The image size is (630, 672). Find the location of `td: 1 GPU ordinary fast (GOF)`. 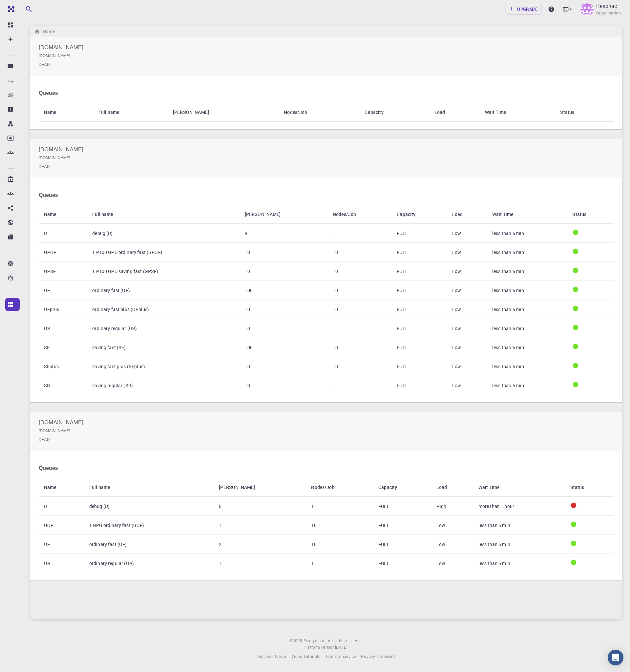

td: 1 GPU ordinary fast (GOF) is located at coordinates (149, 525).